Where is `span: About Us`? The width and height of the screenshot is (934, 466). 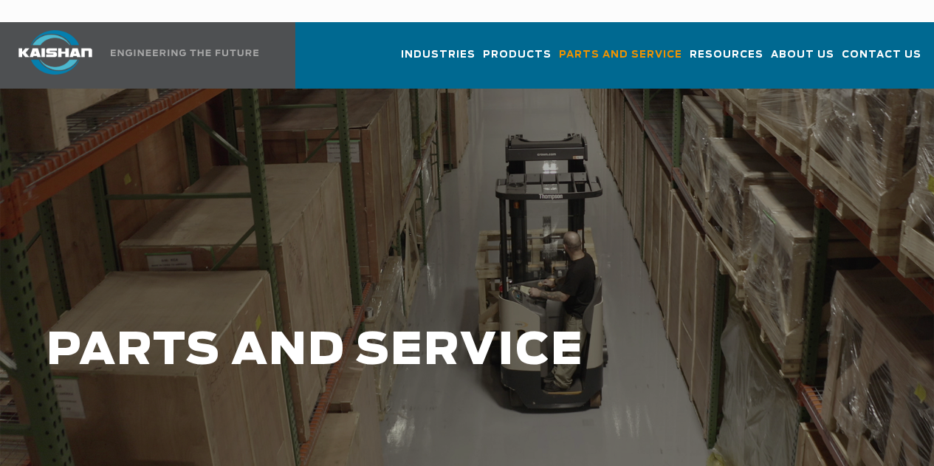 span: About Us is located at coordinates (802, 55).